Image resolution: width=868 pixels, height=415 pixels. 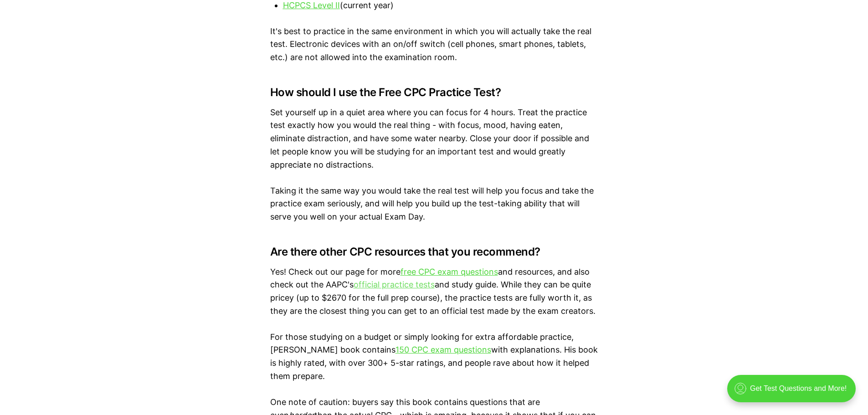 What do you see at coordinates (434, 139) in the screenshot?
I see `p: Set yourself up in a quiet area where you can focus for 4 hours. Treat the practice test exactly ...` at bounding box center [434, 139].